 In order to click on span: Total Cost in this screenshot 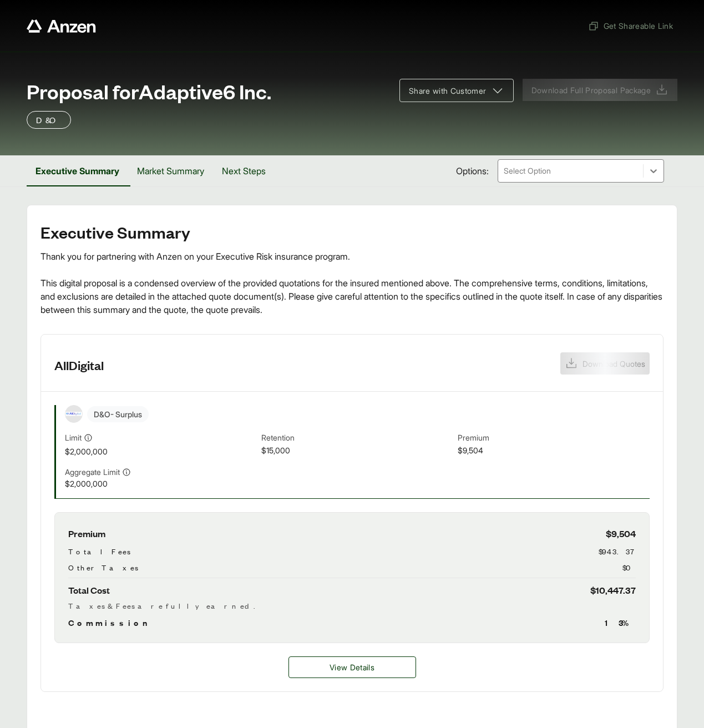, I will do `click(88, 590)`.